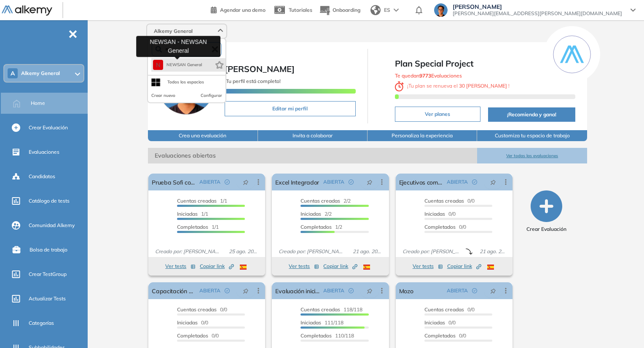 The width and height of the screenshot is (644, 348). Describe the element at coordinates (47, 299) in the screenshot. I see `span: Actualizar Tests` at that location.